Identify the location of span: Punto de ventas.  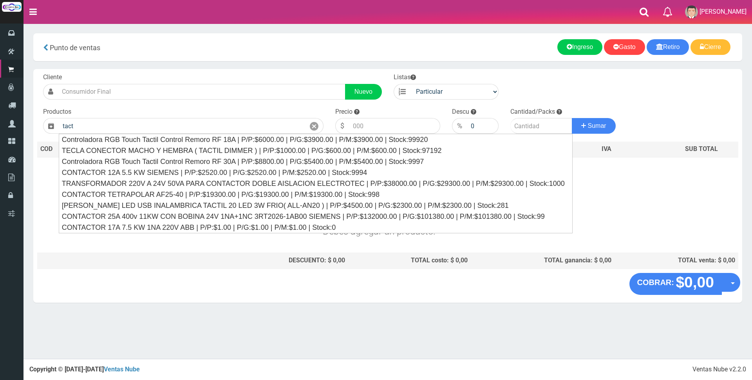
(75, 47).